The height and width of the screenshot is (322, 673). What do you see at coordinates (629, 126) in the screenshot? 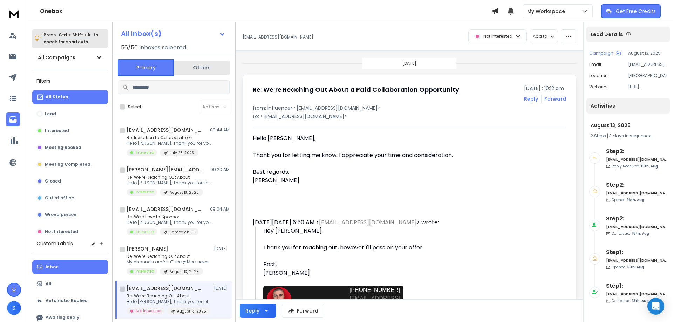
I see `h1: August 13, 2025` at bounding box center [629, 126].